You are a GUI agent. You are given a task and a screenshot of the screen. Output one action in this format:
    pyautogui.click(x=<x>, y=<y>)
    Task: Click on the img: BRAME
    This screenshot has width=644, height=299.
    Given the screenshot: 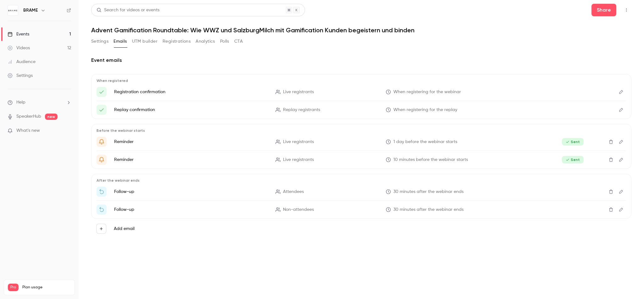 What is the action you would take?
    pyautogui.click(x=13, y=10)
    